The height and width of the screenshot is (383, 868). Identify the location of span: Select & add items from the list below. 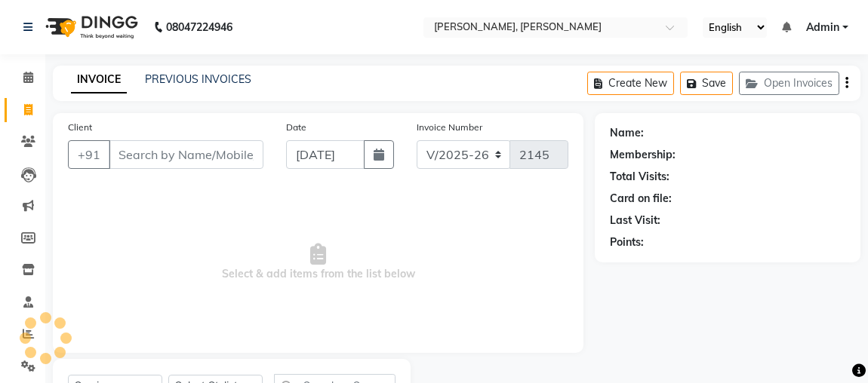
(318, 262).